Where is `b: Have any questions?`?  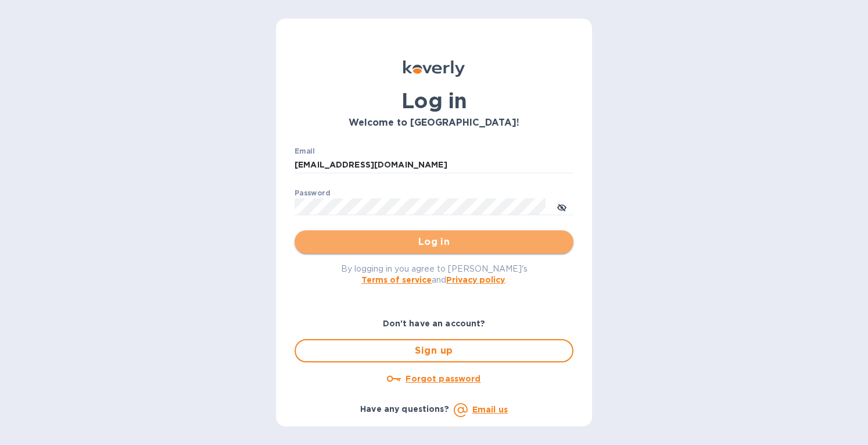 b: Have any questions? is located at coordinates (404, 409).